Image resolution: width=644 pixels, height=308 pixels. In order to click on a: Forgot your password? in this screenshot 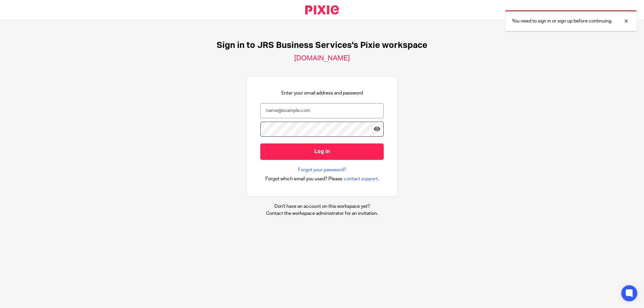, I will do `click(322, 170)`.